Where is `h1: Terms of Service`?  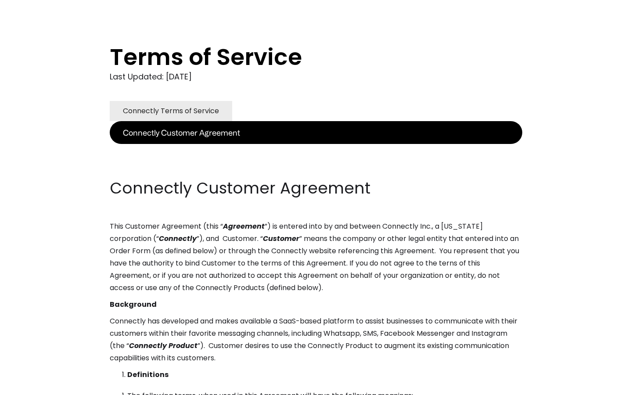 h1: Terms of Service is located at coordinates (298, 57).